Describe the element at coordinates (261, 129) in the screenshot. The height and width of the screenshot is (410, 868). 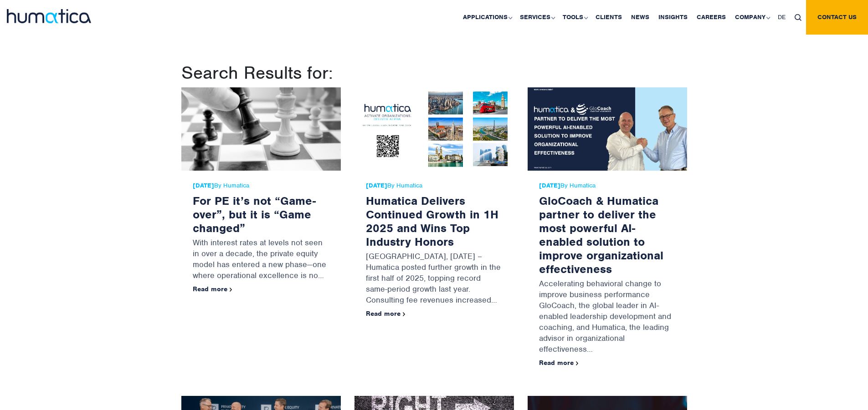
I see `img: For PE it’s not “Game-over”, but it is “Game changed”` at that location.